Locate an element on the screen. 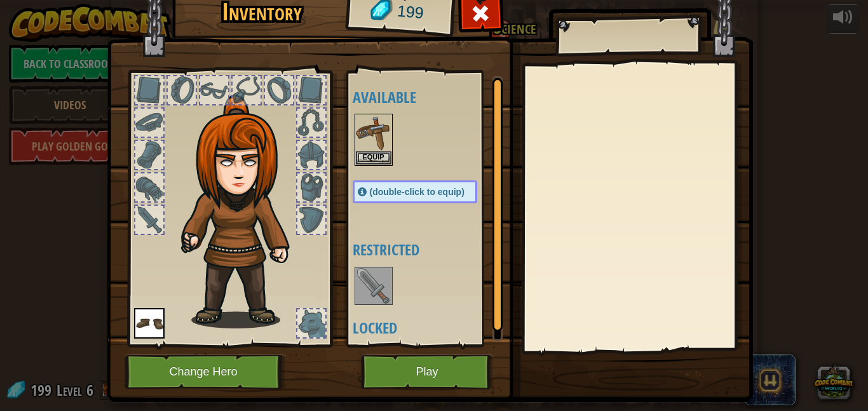 This screenshot has height=411, width=868. span: (double-click to equip) is located at coordinates (417, 192).